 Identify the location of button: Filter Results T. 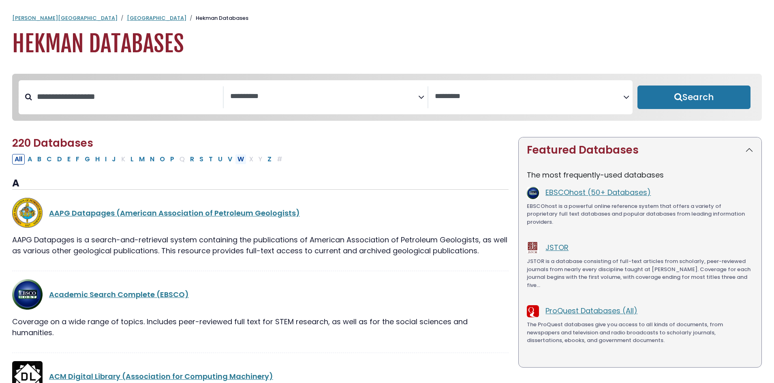
(211, 159).